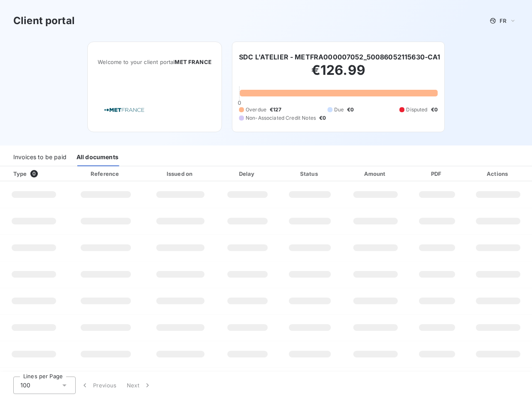 The height and width of the screenshot is (399, 532). I want to click on div: Invoices to be paid, so click(40, 157).